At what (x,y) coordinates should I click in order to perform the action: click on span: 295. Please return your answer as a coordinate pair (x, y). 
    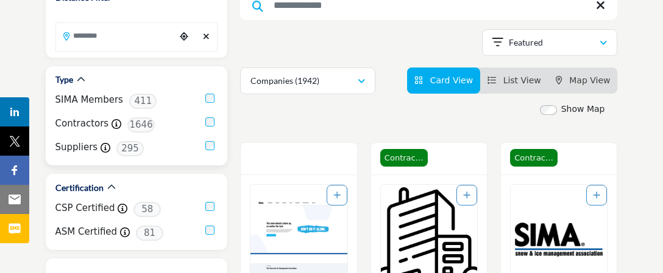
    Looking at the image, I should click on (130, 149).